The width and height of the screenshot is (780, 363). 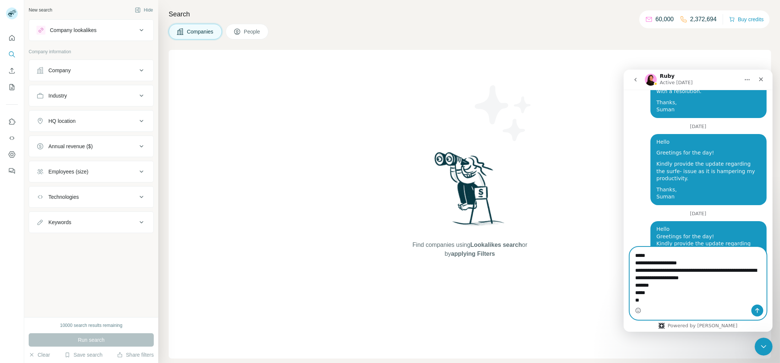 What do you see at coordinates (73, 30) in the screenshot?
I see `div: Company lookalikes` at bounding box center [73, 30].